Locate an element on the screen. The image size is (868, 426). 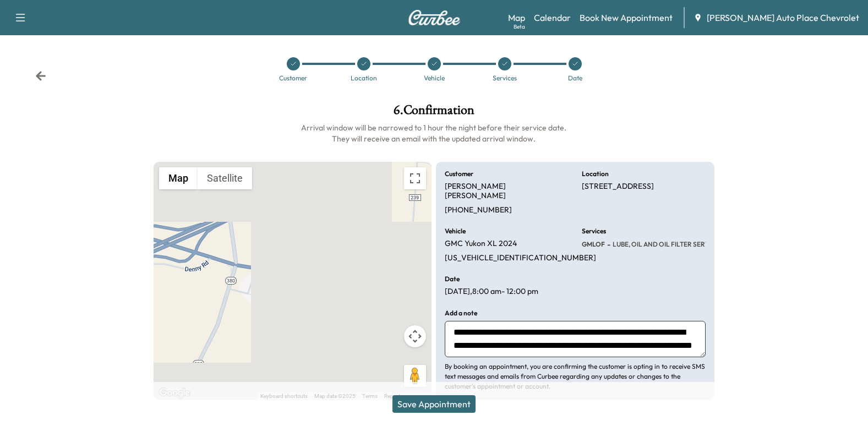
h1: 6 . Confirmation is located at coordinates (434, 113).